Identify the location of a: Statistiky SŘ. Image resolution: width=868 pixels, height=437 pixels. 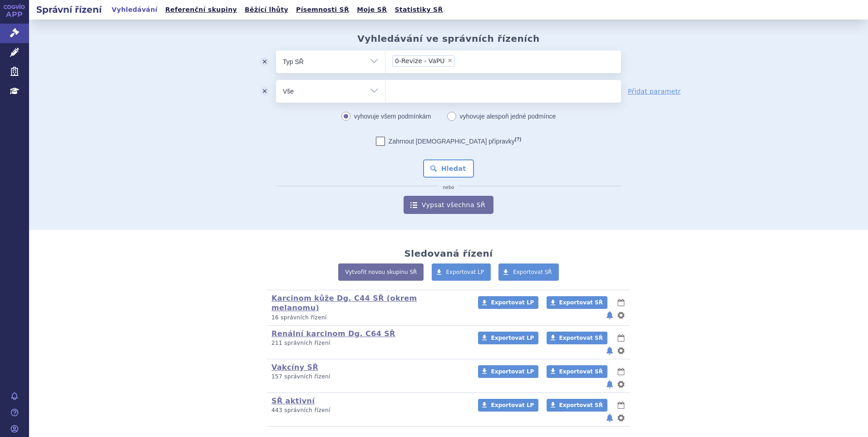
(419, 10).